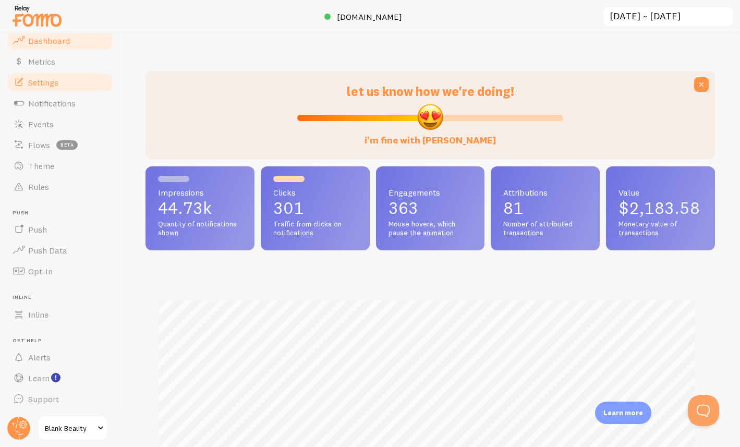 This screenshot has width=740, height=447. I want to click on a: Rules, so click(60, 187).